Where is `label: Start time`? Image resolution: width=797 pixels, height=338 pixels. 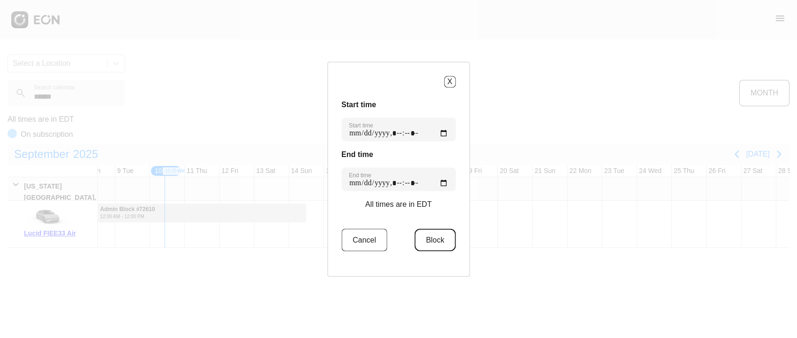
label: Start time is located at coordinates (361, 125).